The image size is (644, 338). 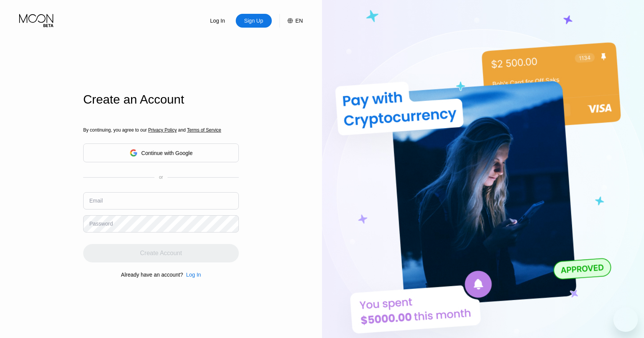 What do you see at coordinates (254, 21) in the screenshot?
I see `div: Sign Up` at bounding box center [254, 21].